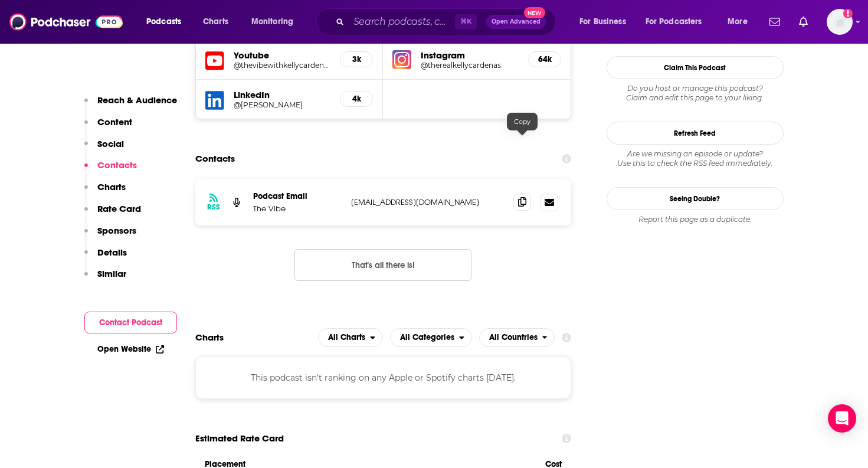  Describe the element at coordinates (137, 100) in the screenshot. I see `p: Reach & Audience` at that location.